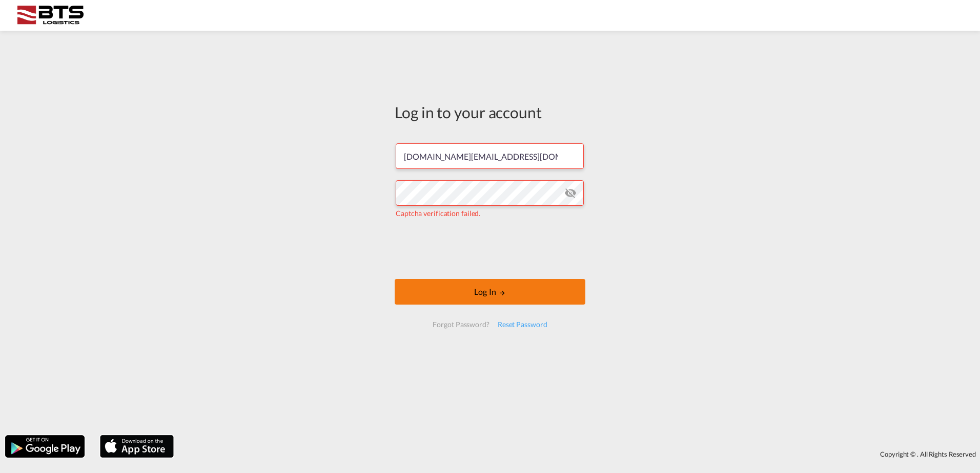  What do you see at coordinates (490, 292) in the screenshot?
I see `button: LOGIN` at bounding box center [490, 292].